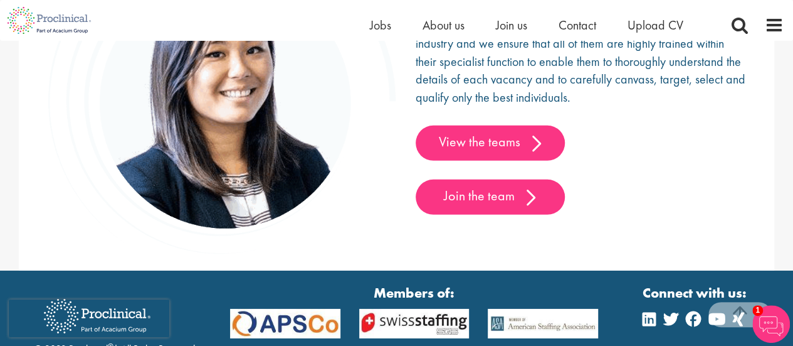 The height and width of the screenshot is (346, 793). Describe the element at coordinates (512, 25) in the screenshot. I see `span: Join us` at that location.